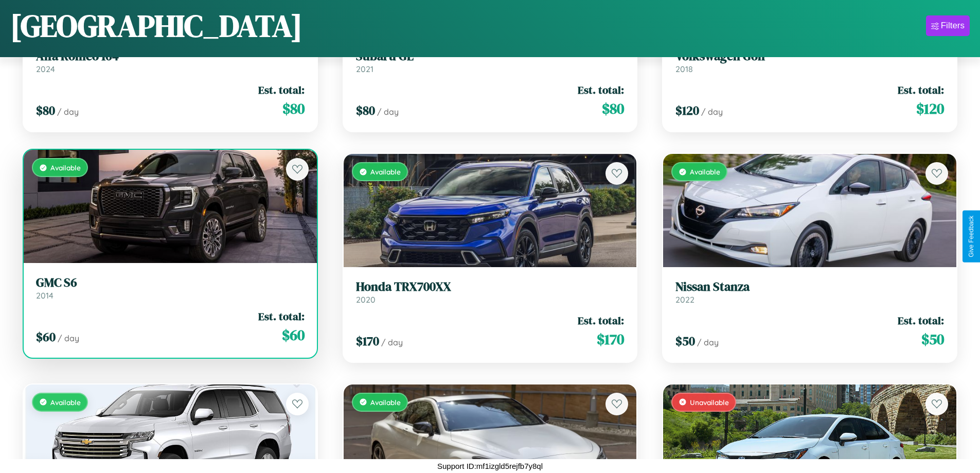 The image size is (980, 473). What do you see at coordinates (953, 26) in the screenshot?
I see `div: Filters` at bounding box center [953, 26].